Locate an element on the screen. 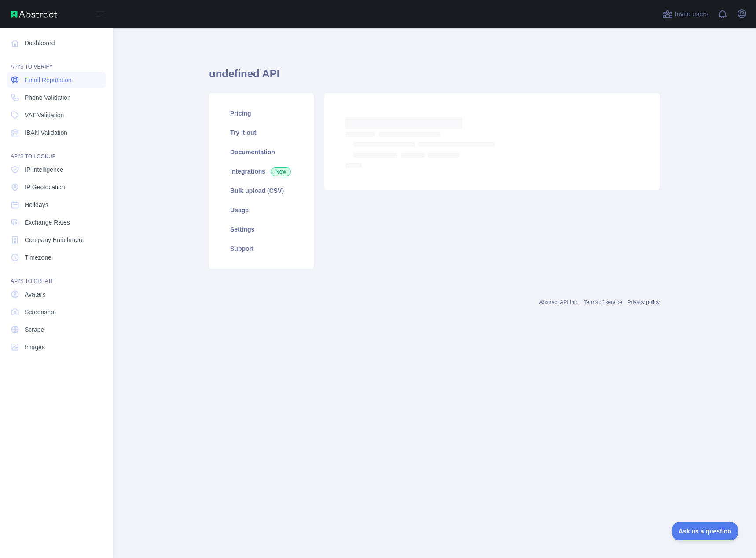  span: Company Enrichment is located at coordinates (54, 240).